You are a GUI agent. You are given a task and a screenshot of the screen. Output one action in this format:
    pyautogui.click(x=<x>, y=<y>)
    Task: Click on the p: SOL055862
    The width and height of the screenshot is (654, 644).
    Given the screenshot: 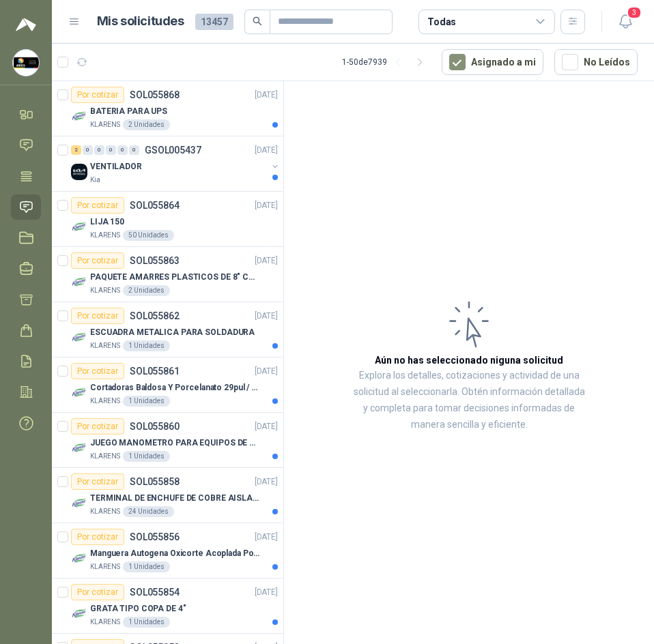 What is the action you would take?
    pyautogui.click(x=154, y=316)
    